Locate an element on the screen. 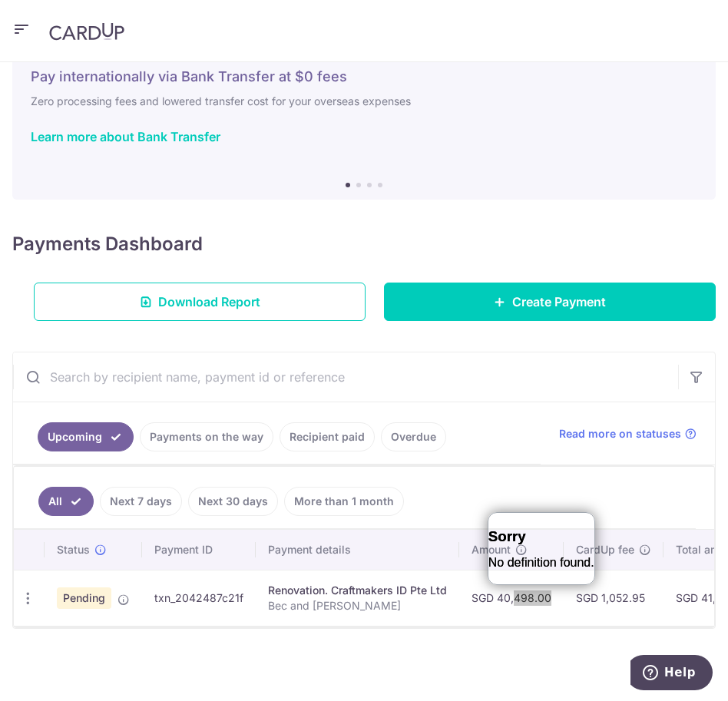  td: SGD 1,052.95 is located at coordinates (613, 597).